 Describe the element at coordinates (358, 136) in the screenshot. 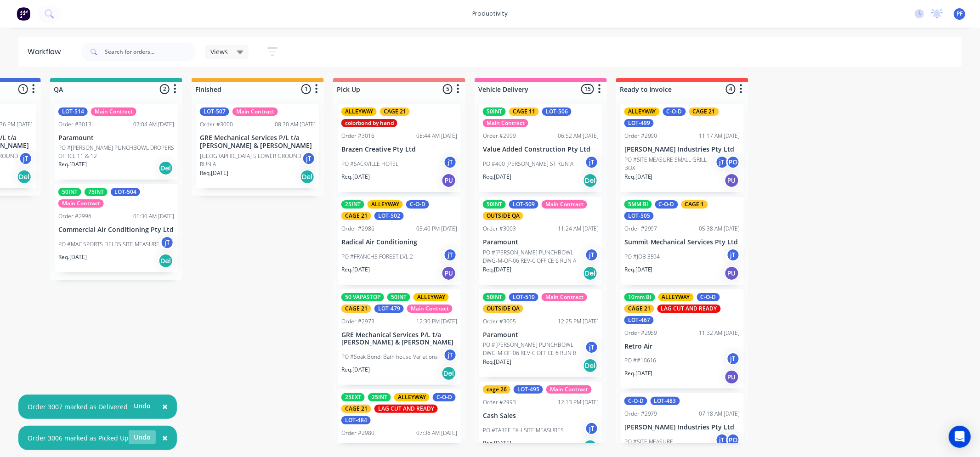

I see `div: Order #3016` at that location.